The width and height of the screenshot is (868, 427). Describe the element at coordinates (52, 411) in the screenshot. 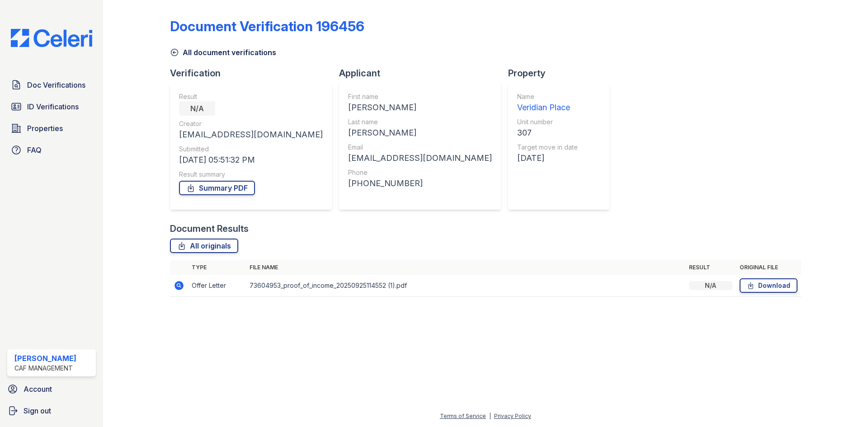

I see `a: Sign out` at that location.